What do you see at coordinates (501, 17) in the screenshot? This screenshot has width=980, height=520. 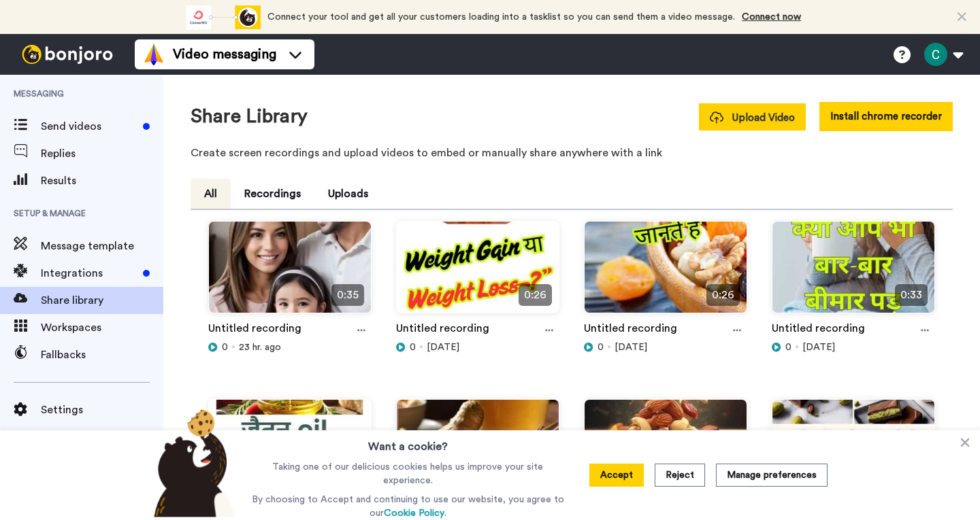 I see `span: Connect your tool and get all your customers loading into a tasklist so you can send them a video...` at bounding box center [501, 17].